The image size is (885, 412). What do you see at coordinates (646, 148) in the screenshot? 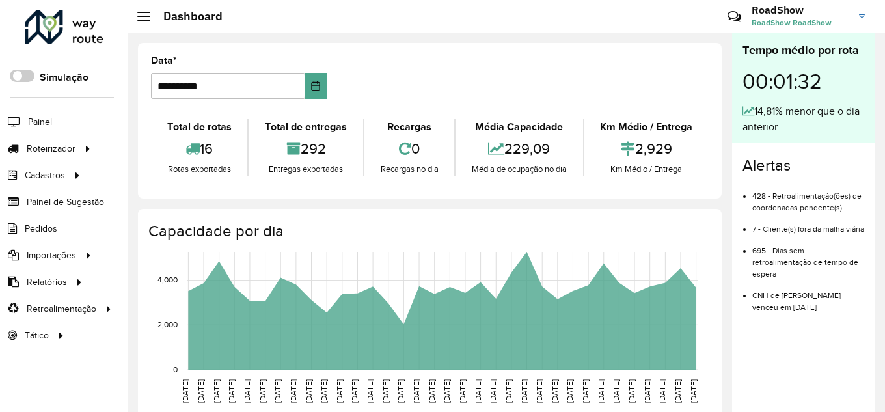
I see `div: 2,929` at bounding box center [646, 148].